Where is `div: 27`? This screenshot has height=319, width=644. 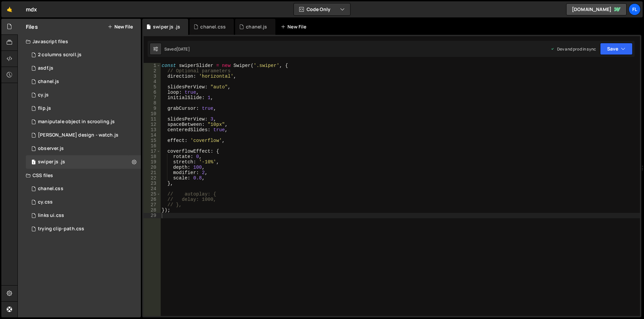
div: 27 is located at coordinates (152, 205).